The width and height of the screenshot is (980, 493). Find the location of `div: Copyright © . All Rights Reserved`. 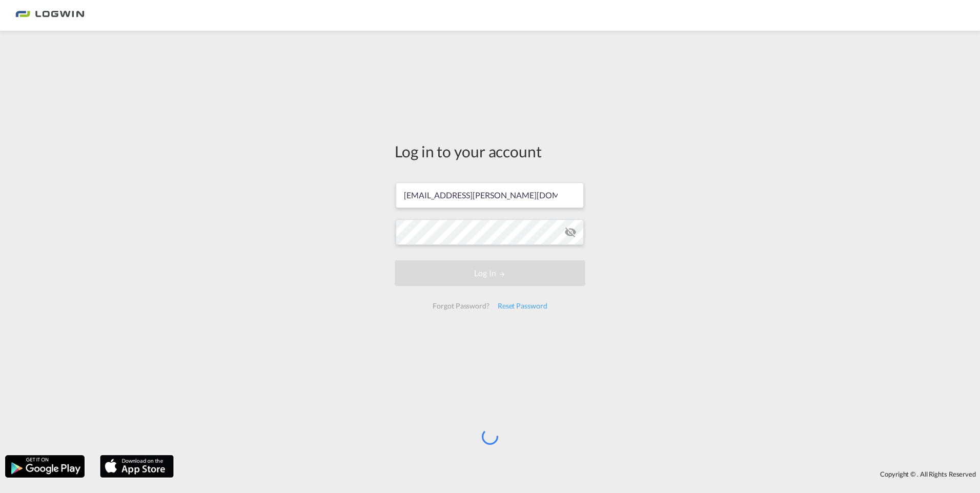

div: Copyright © . All Rights Reserved is located at coordinates (579, 474).